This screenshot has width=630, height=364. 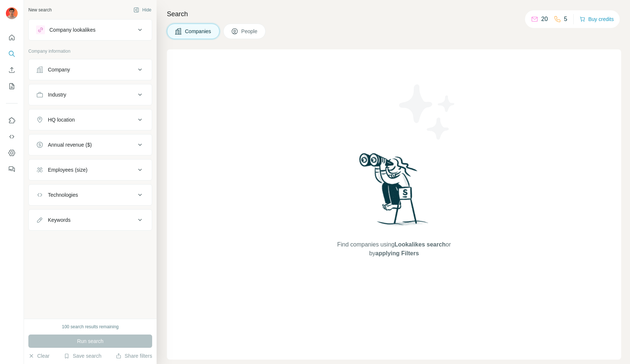 I want to click on button: Technologies, so click(x=90, y=195).